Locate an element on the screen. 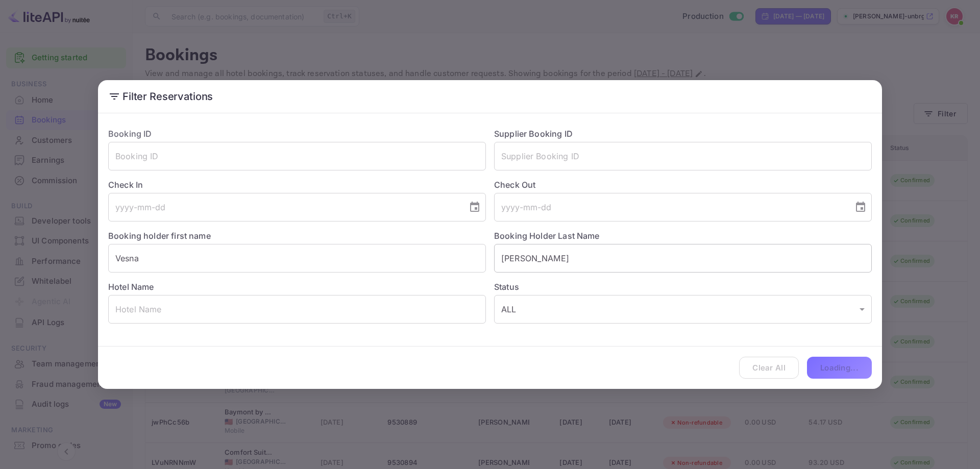  label: Check In is located at coordinates (297, 184).